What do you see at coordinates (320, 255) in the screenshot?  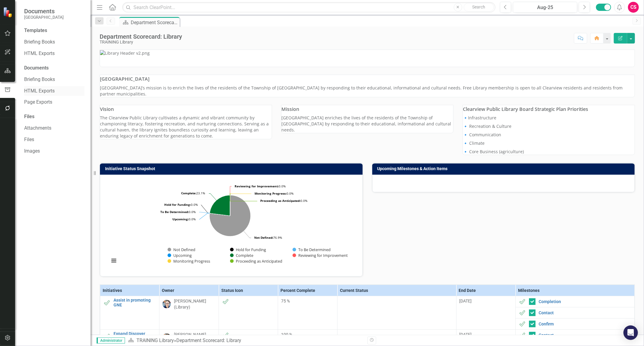 I see `button: Show Reviewing for Improvement` at bounding box center [320, 255].